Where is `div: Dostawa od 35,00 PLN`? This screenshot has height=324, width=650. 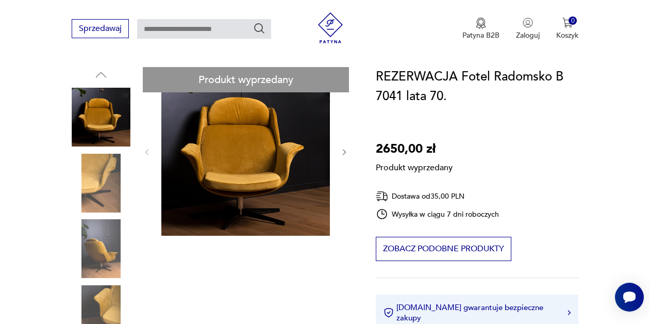
div: Dostawa od 35,00 PLN is located at coordinates (438, 196).